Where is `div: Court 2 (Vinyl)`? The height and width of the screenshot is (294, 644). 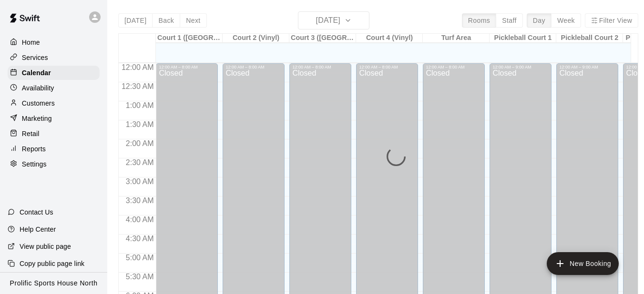 div: Court 2 (Vinyl) is located at coordinates (256, 38).